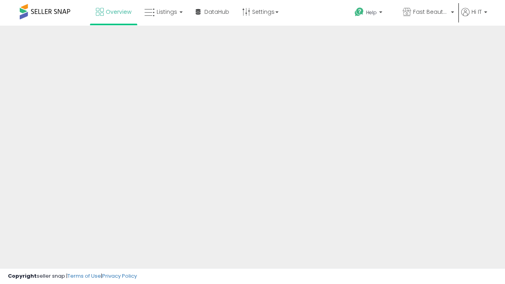  What do you see at coordinates (84, 276) in the screenshot?
I see `a: Terms of Use` at bounding box center [84, 276].